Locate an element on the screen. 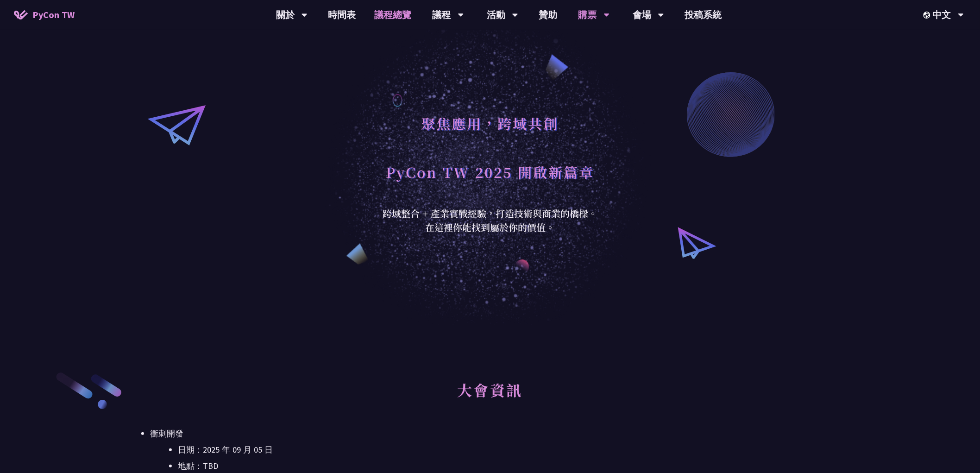 Image resolution: width=980 pixels, height=473 pixels. span: PyCon TW is located at coordinates (54, 15).